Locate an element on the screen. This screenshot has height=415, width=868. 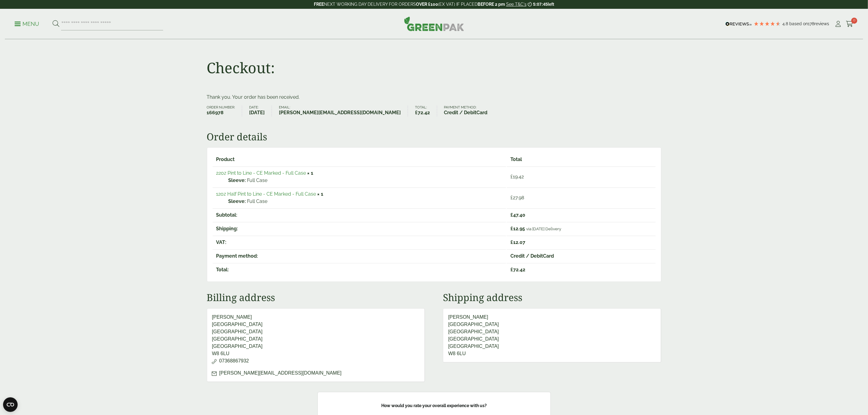
h2: Billing address is located at coordinates (316, 297).